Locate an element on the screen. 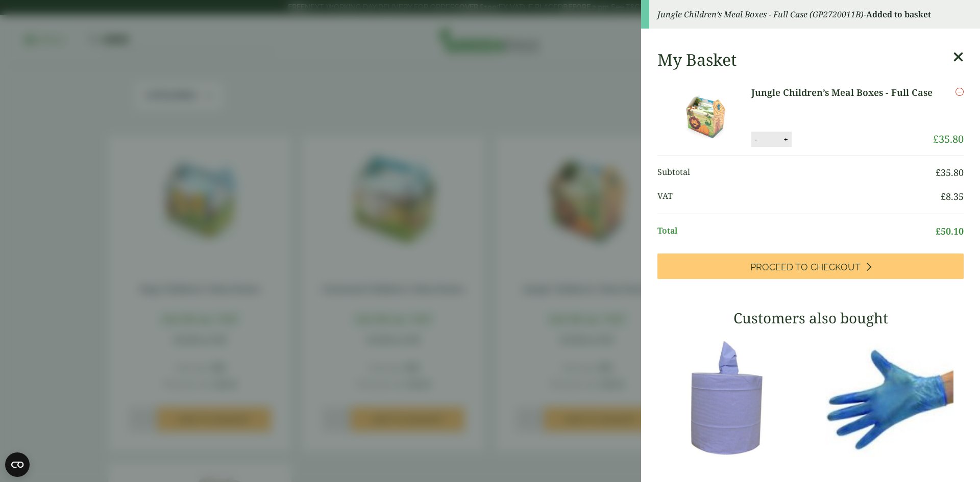  button: Open CMP widget is located at coordinates (17, 465).